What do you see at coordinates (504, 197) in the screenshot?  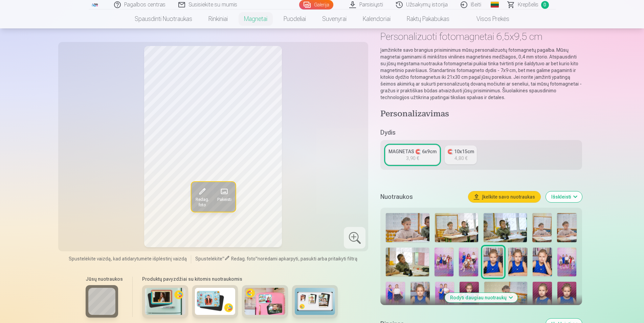 I see `button: Įkelkite savo nuotraukas` at bounding box center [504, 197].